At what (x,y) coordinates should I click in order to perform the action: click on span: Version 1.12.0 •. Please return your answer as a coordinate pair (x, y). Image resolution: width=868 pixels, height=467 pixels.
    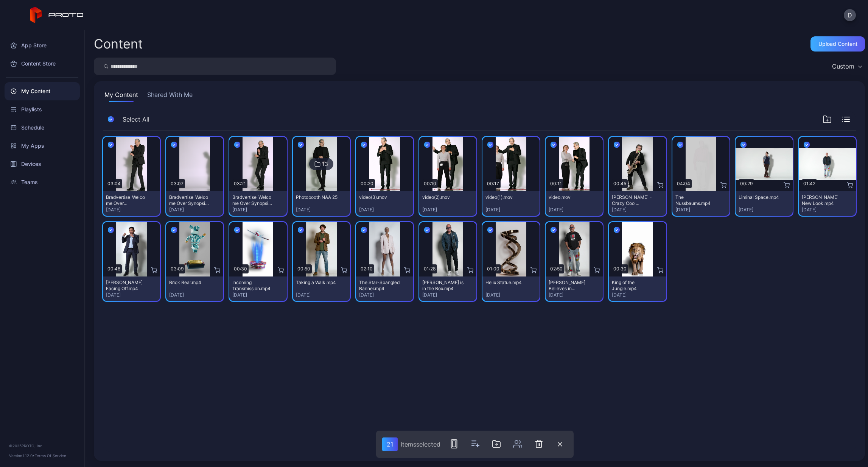
    Looking at the image, I should click on (22, 455).